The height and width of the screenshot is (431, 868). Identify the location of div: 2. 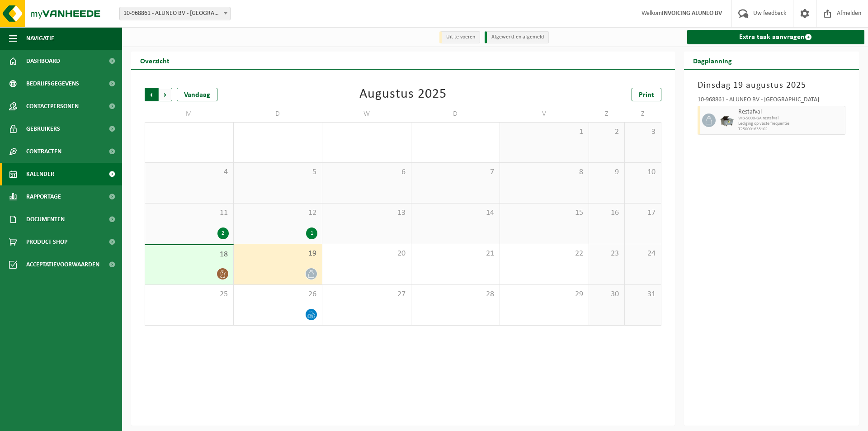
(223, 233).